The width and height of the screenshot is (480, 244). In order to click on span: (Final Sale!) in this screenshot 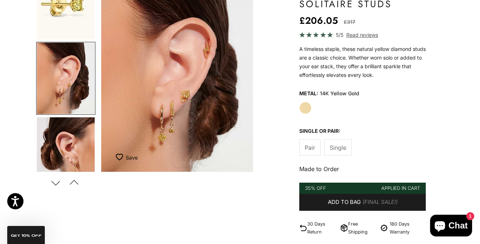, I will do `click(380, 202)`.